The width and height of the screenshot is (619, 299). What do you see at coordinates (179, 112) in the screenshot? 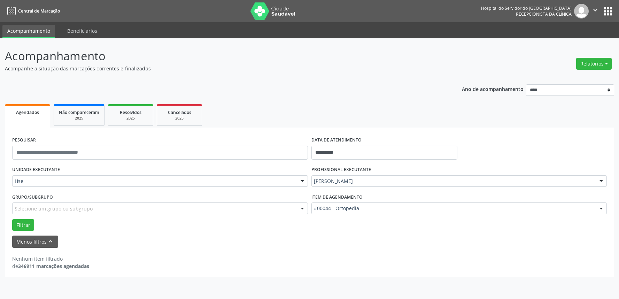
I see `span: Cancelados` at bounding box center [179, 112].